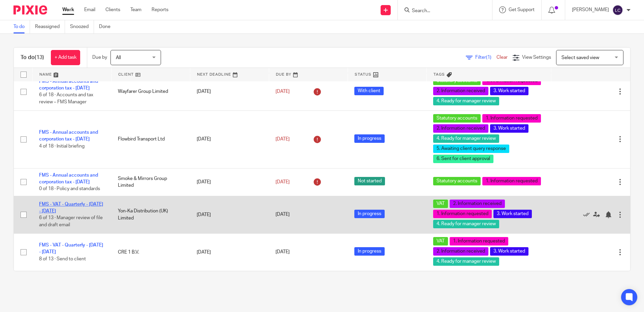  I want to click on p: Due by, so click(100, 57).